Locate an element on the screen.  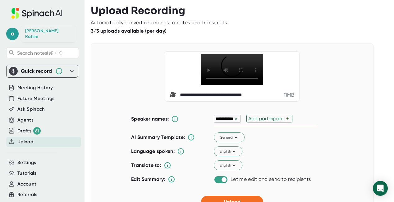
span: Future Meetings is located at coordinates (36, 99).